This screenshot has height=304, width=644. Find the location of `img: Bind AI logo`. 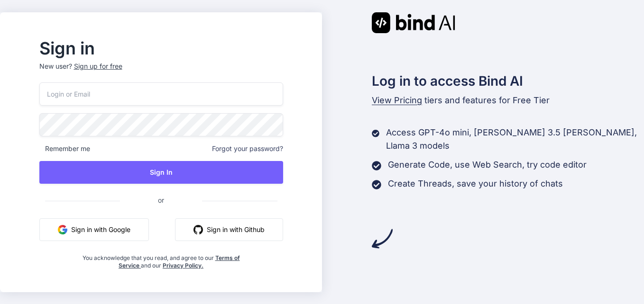

img: Bind AI logo is located at coordinates (414, 22).